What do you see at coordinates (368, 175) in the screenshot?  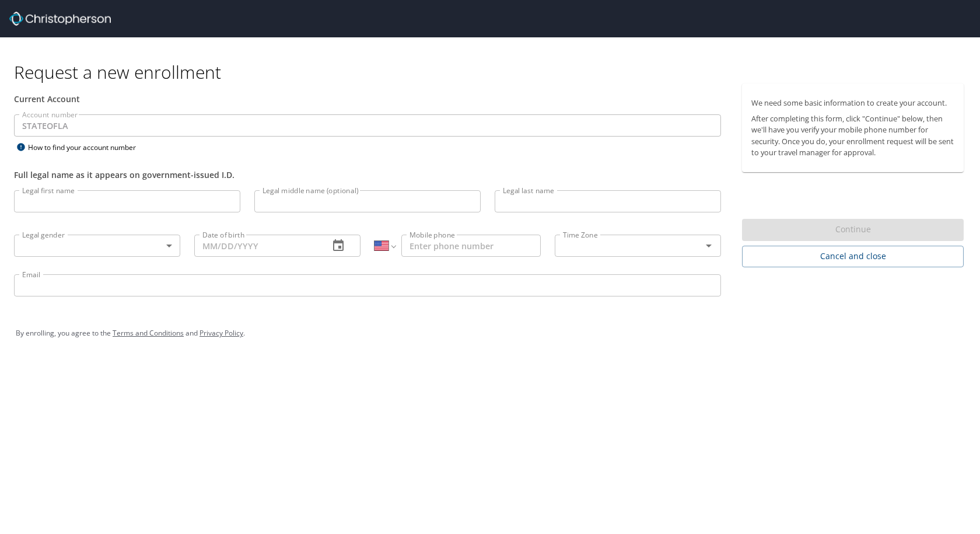 I see `div: Full legal name as it appears on government-issued I.D.` at bounding box center [368, 175].